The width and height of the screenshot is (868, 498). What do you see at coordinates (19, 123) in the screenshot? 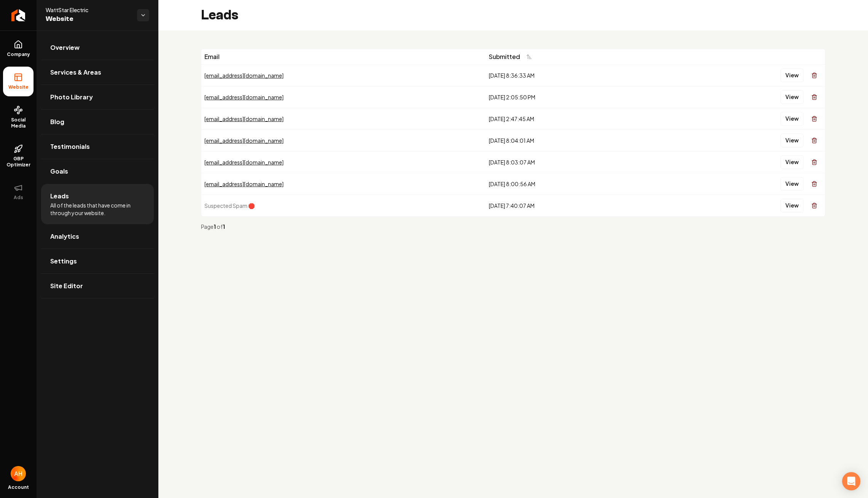
I see `span: Social Media` at bounding box center [19, 123].